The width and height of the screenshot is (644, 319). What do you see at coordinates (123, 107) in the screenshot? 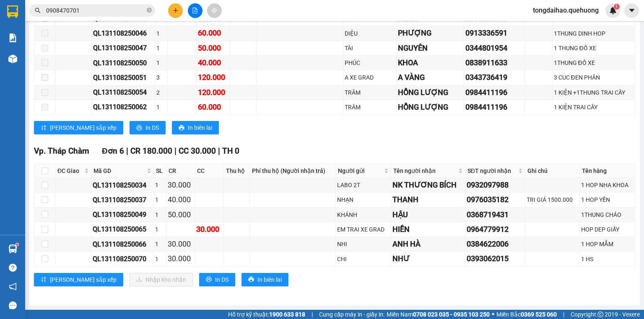
I see `td: QL131108250062` at bounding box center [123, 107].